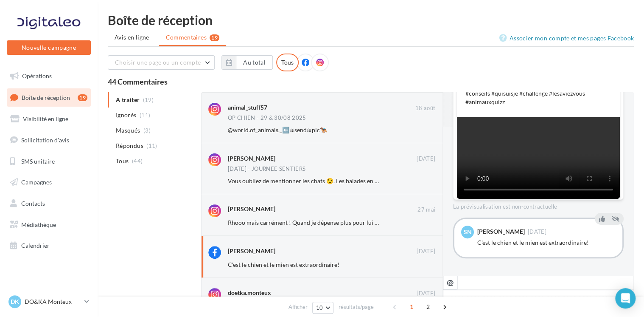 This screenshot has height=317, width=644. Describe the element at coordinates (122, 161) in the screenshot. I see `span: Tous` at that location.